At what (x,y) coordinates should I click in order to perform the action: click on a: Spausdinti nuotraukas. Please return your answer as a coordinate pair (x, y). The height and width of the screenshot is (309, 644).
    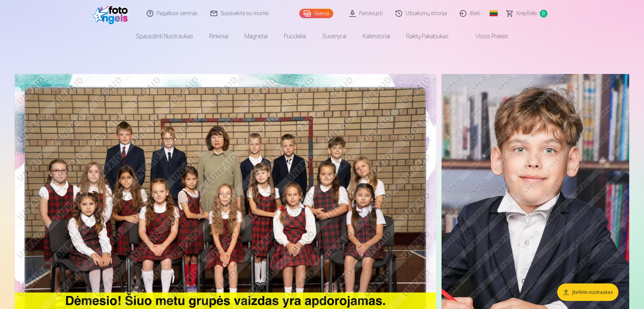
    Looking at the image, I should click on (164, 37).